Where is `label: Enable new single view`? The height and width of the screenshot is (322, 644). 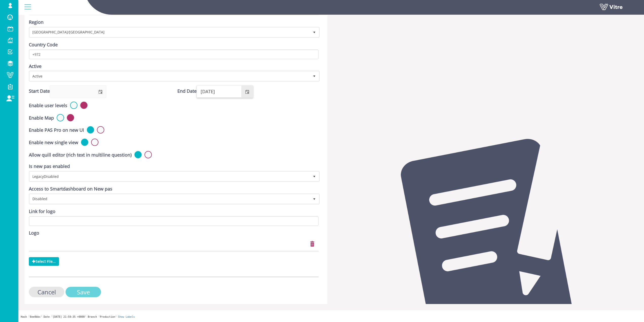 label: Enable new single view is located at coordinates (53, 142).